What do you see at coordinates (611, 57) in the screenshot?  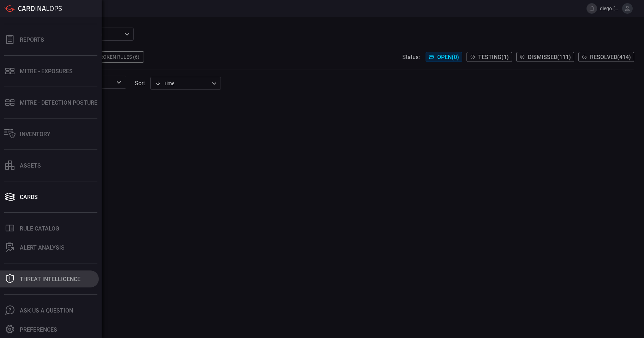 I see `span: Resolved ( 414 )` at bounding box center [611, 57].